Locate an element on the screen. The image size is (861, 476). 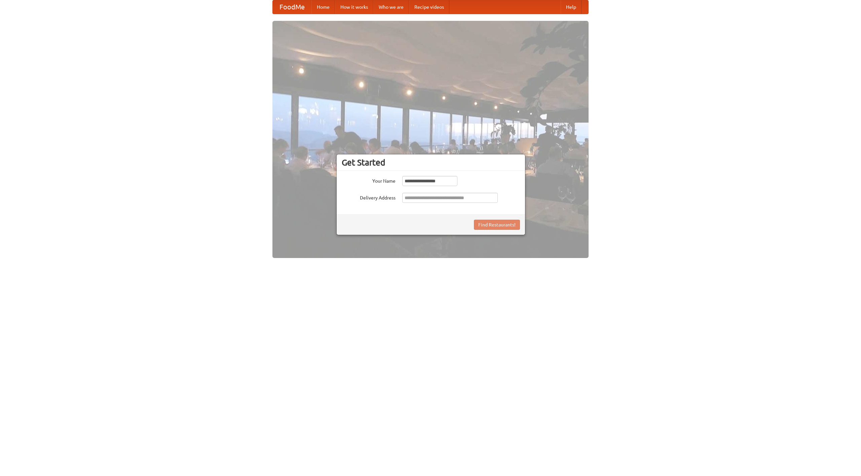
label: Delivery Address is located at coordinates (369, 197).